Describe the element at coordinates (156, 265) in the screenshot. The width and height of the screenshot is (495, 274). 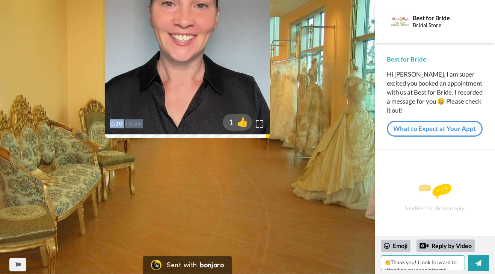
I see `img: Bonjoro Logo` at that location.